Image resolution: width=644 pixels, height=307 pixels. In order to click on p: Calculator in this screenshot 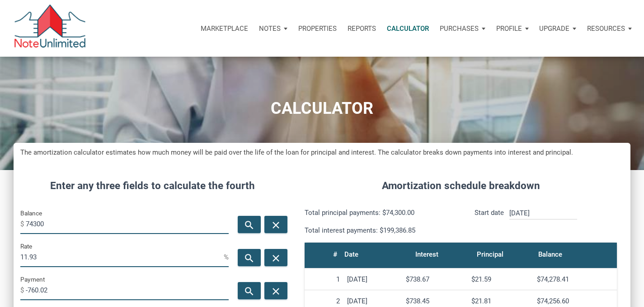, I will do `click(408, 28)`.